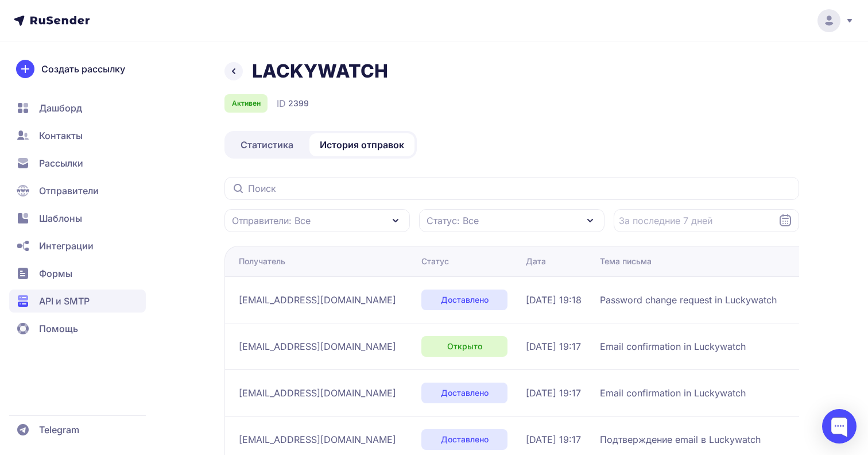  Describe the element at coordinates (362, 145) in the screenshot. I see `span: История отправок` at that location.